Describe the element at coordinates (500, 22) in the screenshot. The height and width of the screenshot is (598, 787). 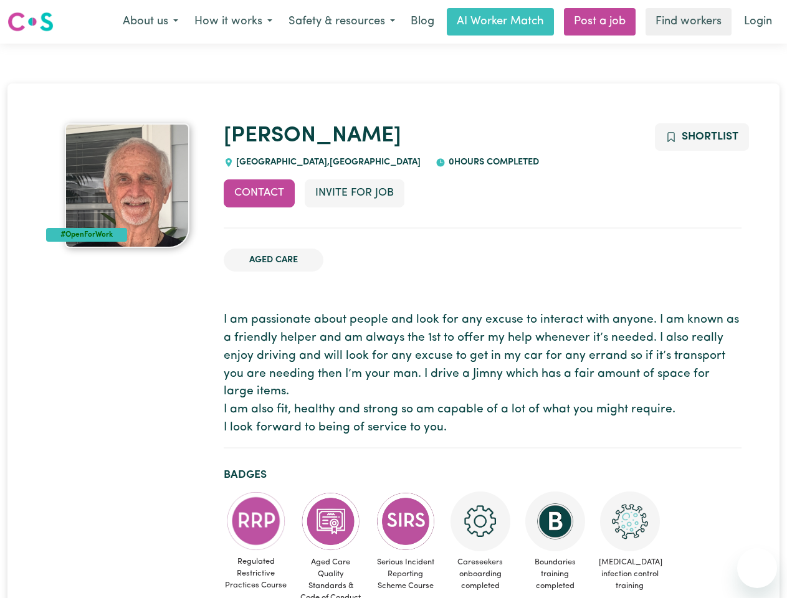
I see `a: AI Worker Match` at that location.